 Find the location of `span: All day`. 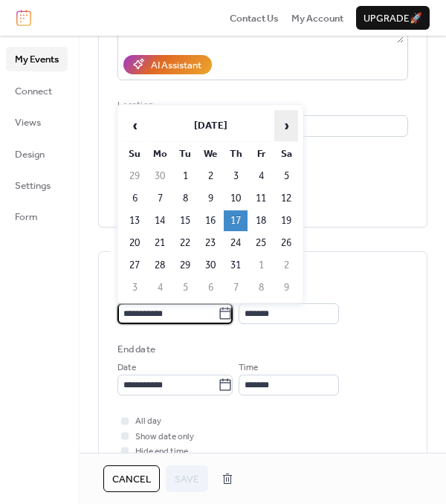

span: All day is located at coordinates (148, 421).